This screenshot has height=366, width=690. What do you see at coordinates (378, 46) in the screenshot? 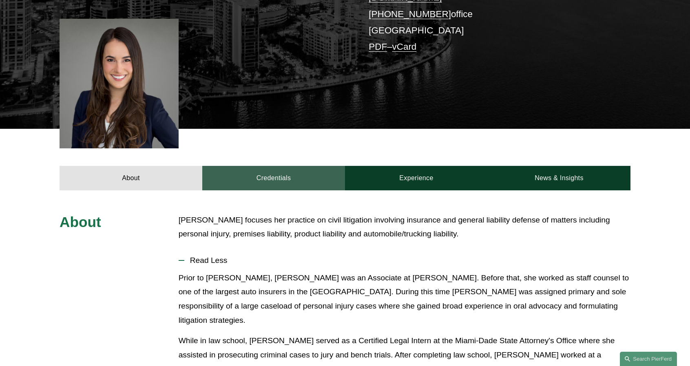
I see `a: PDF` at bounding box center [378, 46].